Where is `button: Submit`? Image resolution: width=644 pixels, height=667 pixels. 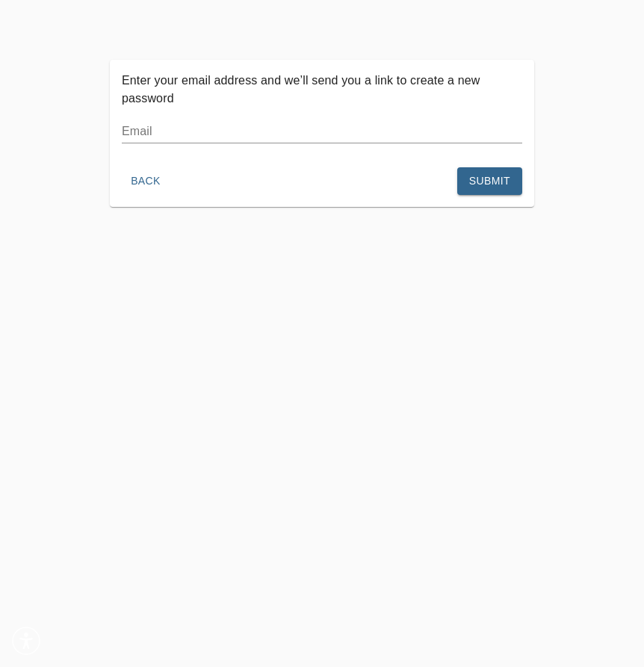 button: Submit is located at coordinates (489, 181).